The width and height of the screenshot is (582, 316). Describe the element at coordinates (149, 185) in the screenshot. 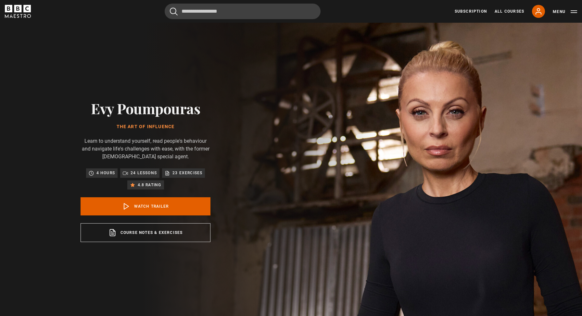

I see `p: 4.8 rating` at that location.